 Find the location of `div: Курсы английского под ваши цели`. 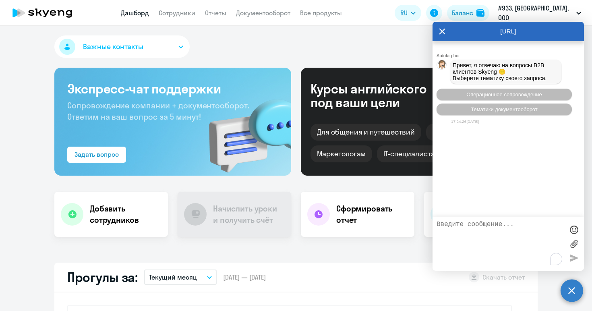

div: Курсы английского под ваши цели is located at coordinates (380, 95).